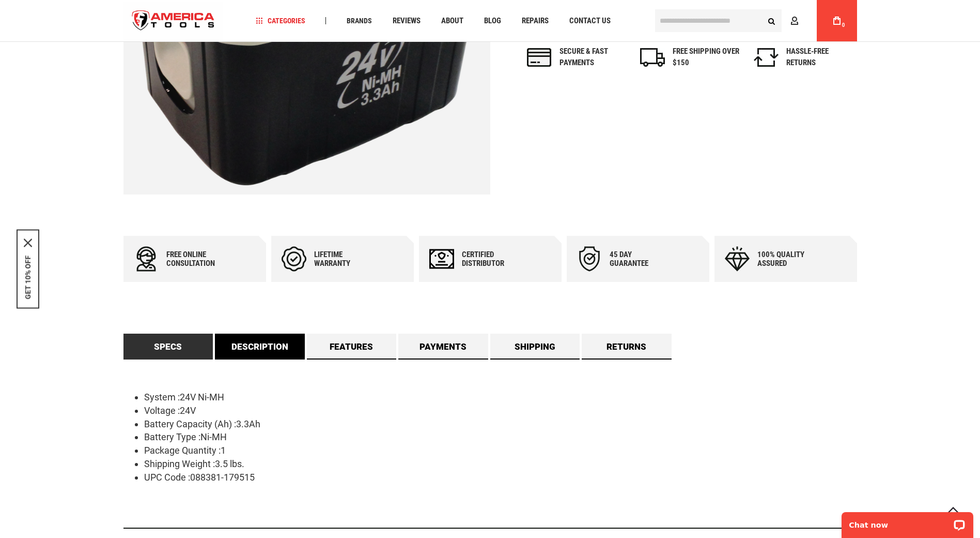 This screenshot has width=980, height=538. What do you see at coordinates (501, 437) in the screenshot?
I see `li: Battery Type :Ni-MH` at bounding box center [501, 437].